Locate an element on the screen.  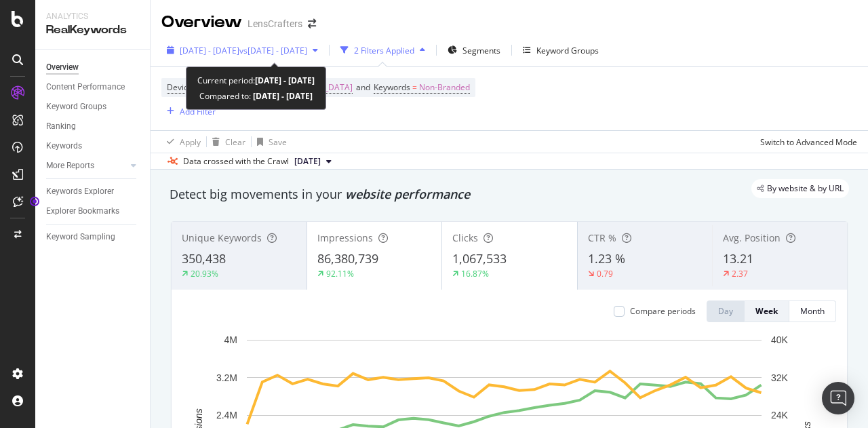
div: Open Intercom Messenger is located at coordinates (838, 398).